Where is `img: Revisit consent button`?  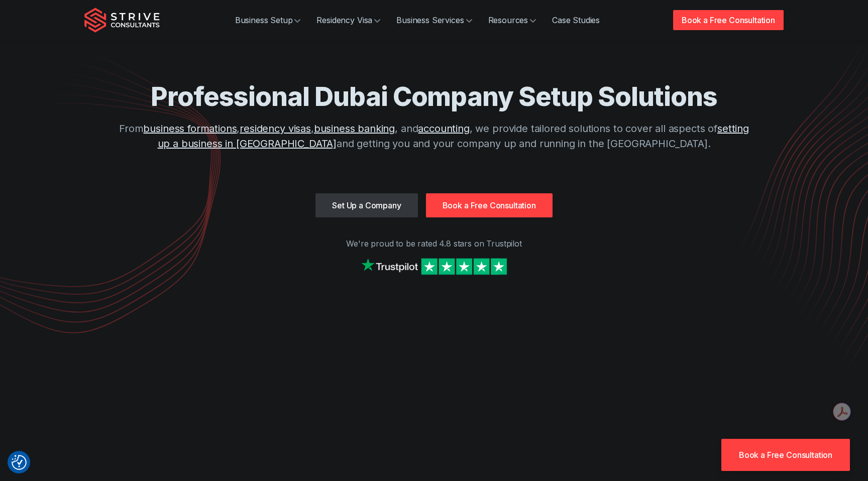
img: Revisit consent button is located at coordinates (19, 462).